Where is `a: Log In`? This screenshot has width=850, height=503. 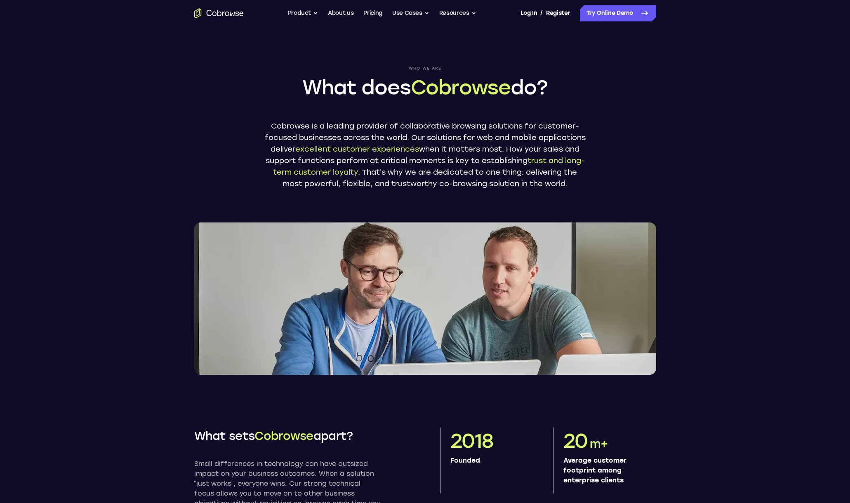 a: Log In is located at coordinates (528, 13).